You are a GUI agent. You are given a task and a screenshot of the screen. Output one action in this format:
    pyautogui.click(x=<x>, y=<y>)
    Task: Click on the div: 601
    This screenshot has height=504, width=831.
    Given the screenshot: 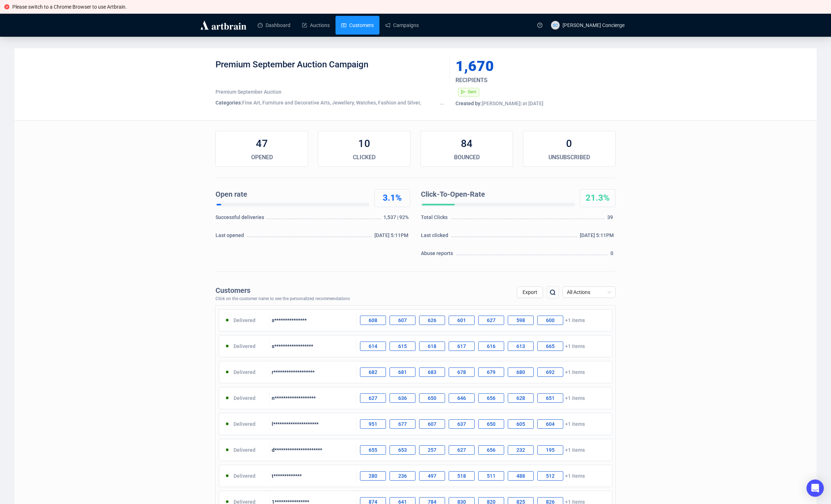 What is the action you would take?
    pyautogui.click(x=461, y=320)
    